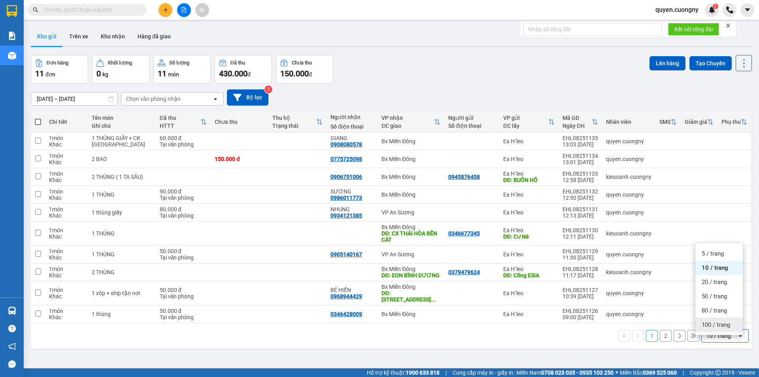  I want to click on div: Chọn văn phòng nhận, so click(153, 99).